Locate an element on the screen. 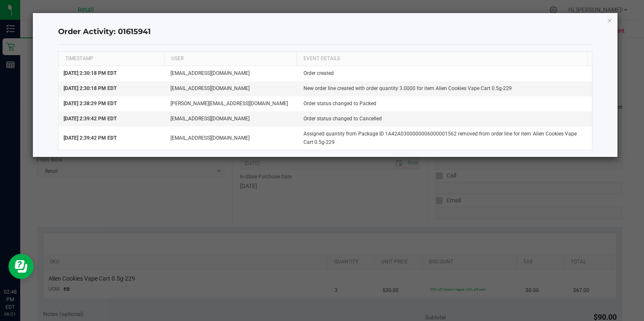  th: EVENT DETAILS is located at coordinates (442, 59).